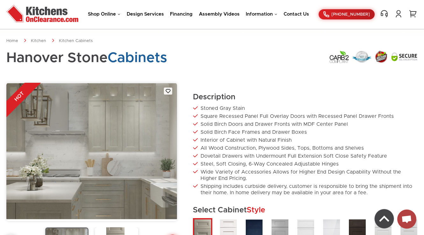 The width and height of the screenshot is (424, 235). I want to click on li: Shipping includes curbside delivery, customer is responsible to bring the shipment into their hom..., so click(305, 189).